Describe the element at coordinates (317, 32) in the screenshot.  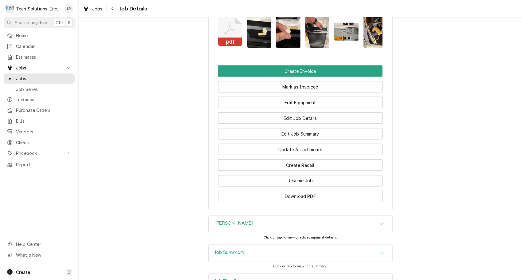
I see `img: kpON7uwZQcqpvHMxKKZ4` at that location.